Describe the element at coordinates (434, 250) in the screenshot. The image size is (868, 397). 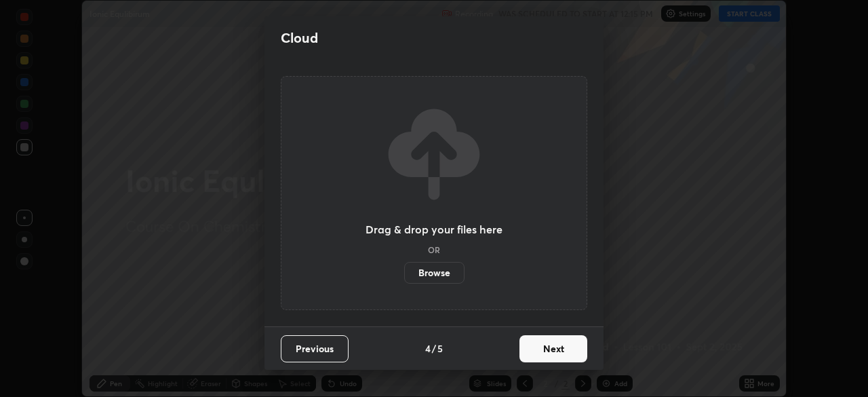
I see `h5: OR` at that location.